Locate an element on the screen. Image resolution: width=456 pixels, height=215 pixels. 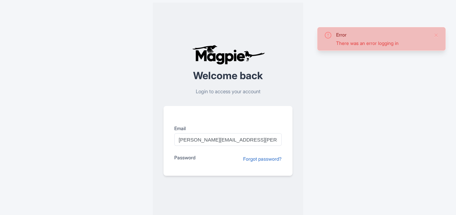
img: logo-ab69f6fb50320c5b225c76a69d11143b.png is located at coordinates (228, 55).